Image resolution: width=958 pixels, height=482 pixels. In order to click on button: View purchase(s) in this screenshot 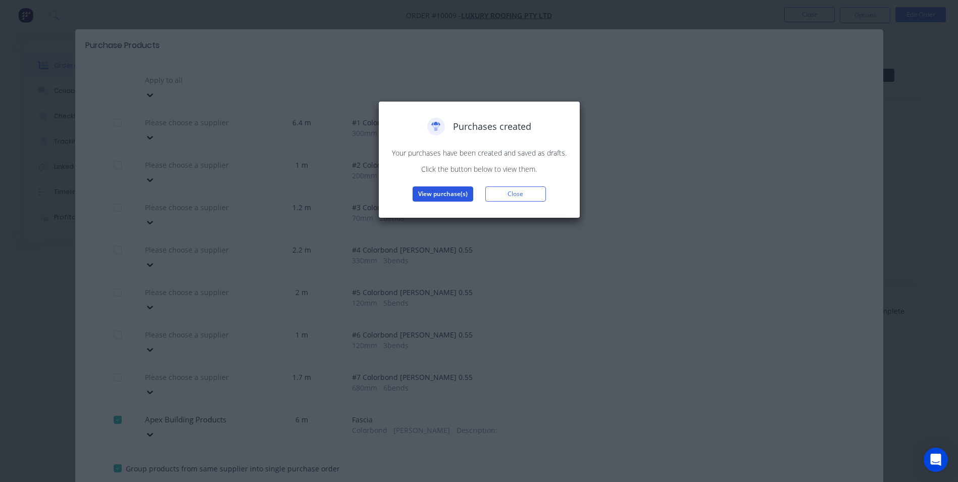, I will do `click(443, 194)`.